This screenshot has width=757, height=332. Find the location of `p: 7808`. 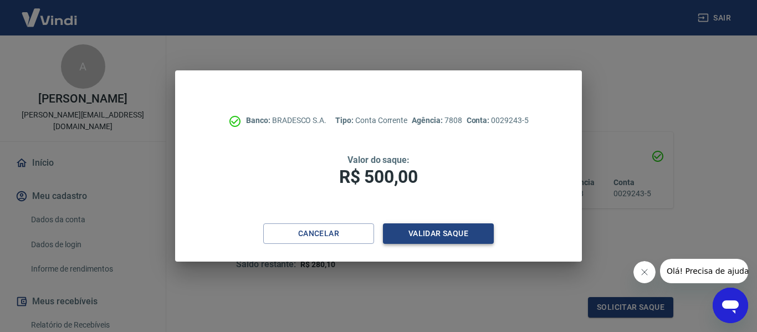

p: 7808 is located at coordinates (436, 120).